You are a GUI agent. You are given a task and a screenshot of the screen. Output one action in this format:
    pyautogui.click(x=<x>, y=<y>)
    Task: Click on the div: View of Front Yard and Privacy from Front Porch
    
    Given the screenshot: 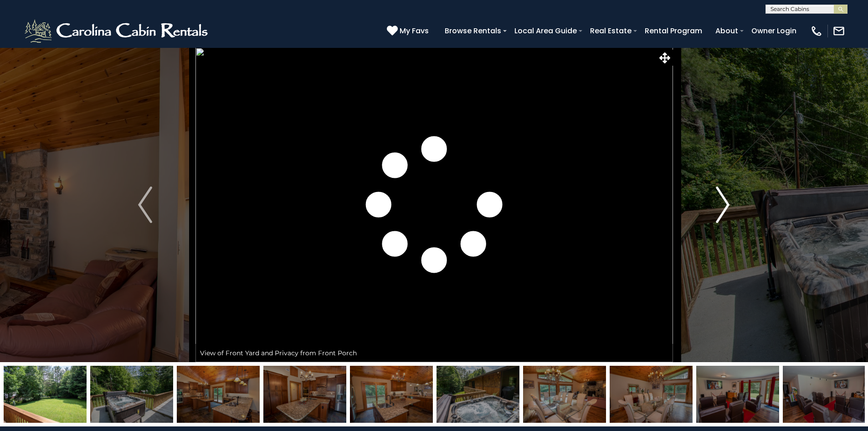 What is the action you would take?
    pyautogui.click(x=434, y=353)
    